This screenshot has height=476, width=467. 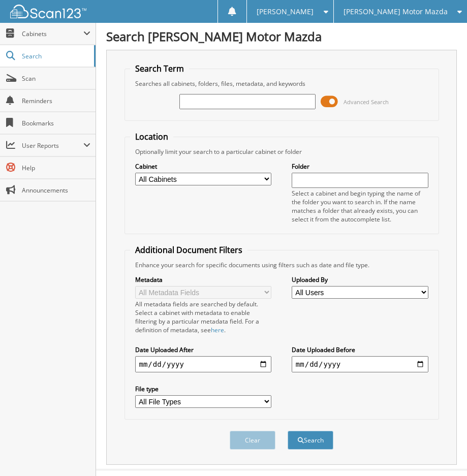 I want to click on input: start, so click(x=203, y=364).